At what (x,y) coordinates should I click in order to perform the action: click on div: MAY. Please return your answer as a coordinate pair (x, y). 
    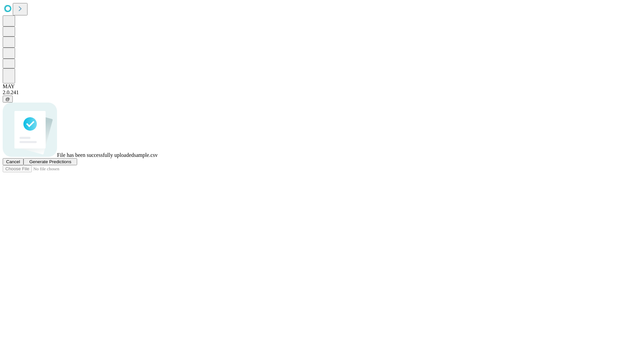
    Looking at the image, I should click on (322, 87).